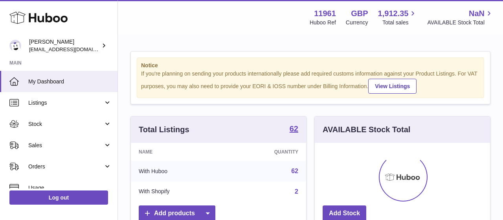  What do you see at coordinates (266, 152) in the screenshot?
I see `th: Quantity` at bounding box center [266, 152].